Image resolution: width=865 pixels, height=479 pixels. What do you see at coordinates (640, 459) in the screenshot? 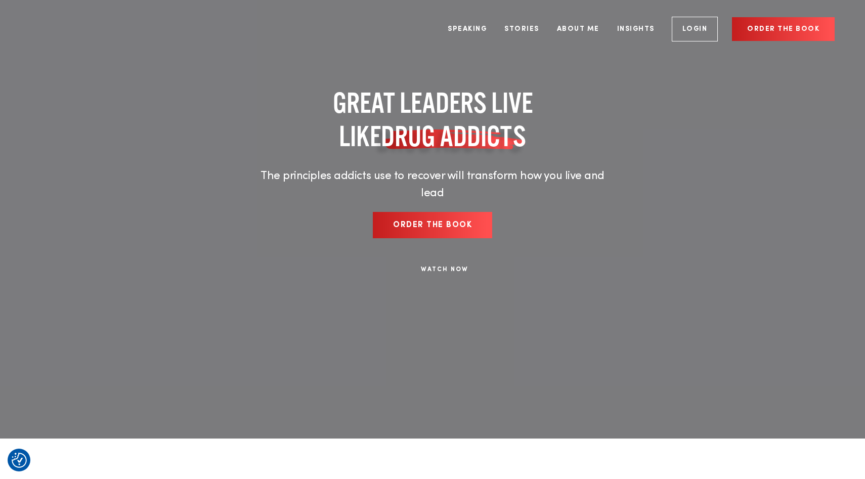
I see `div: Thrive in Work and Life` at bounding box center [640, 459].